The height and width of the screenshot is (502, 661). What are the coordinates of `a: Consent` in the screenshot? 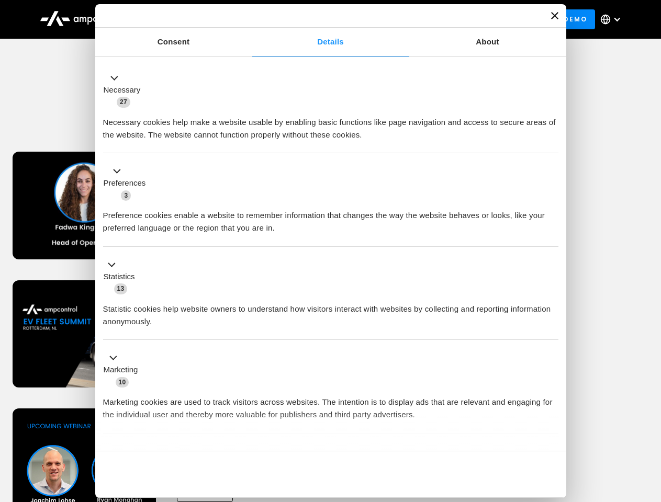 It's located at (174, 42).